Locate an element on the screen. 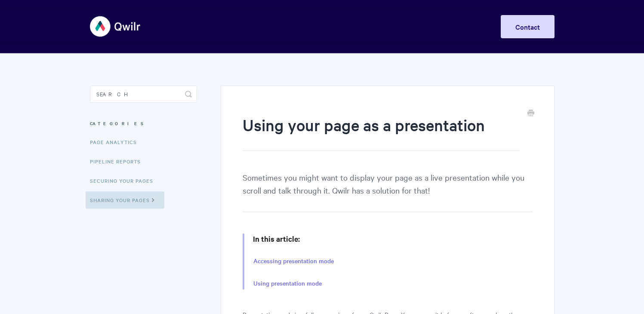 This screenshot has height=314, width=644. a: Securing Your Pages is located at coordinates (125, 181).